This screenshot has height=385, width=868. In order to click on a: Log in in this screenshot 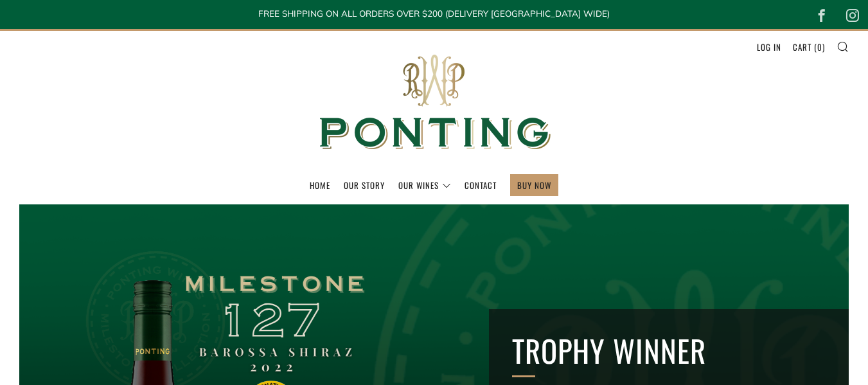, I will do `click(768, 47)`.